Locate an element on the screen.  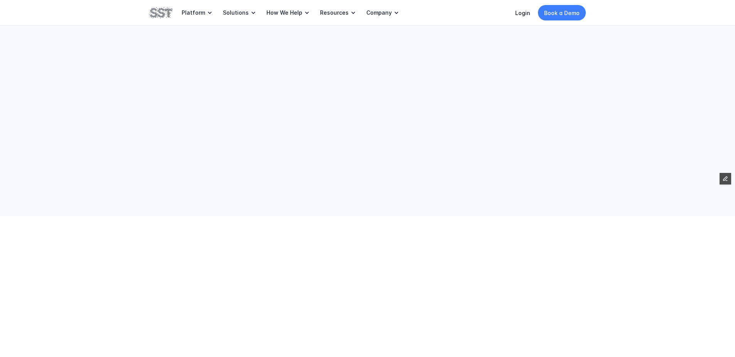
p: Solutions is located at coordinates (236, 13).